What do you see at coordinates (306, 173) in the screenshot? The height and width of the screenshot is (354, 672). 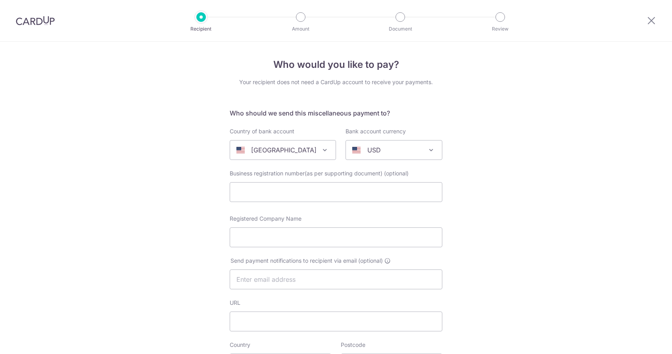 I see `span: Business registration number(as per supporting document)` at bounding box center [306, 173].